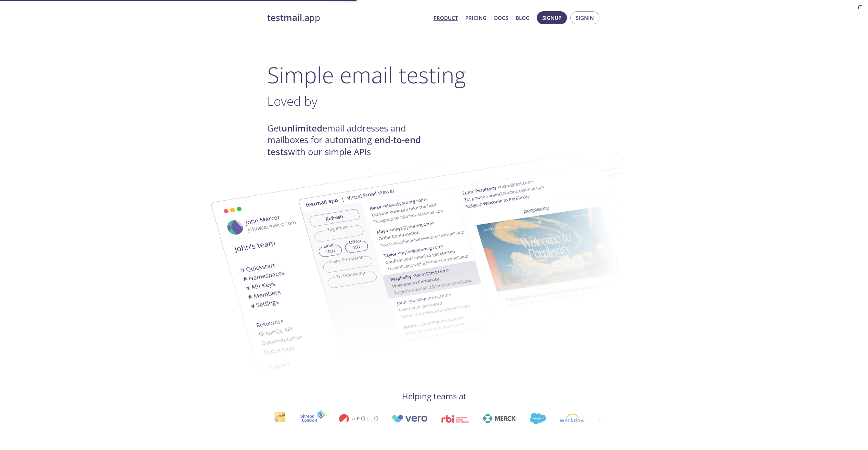  I want to click on img: merck, so click(481, 419).